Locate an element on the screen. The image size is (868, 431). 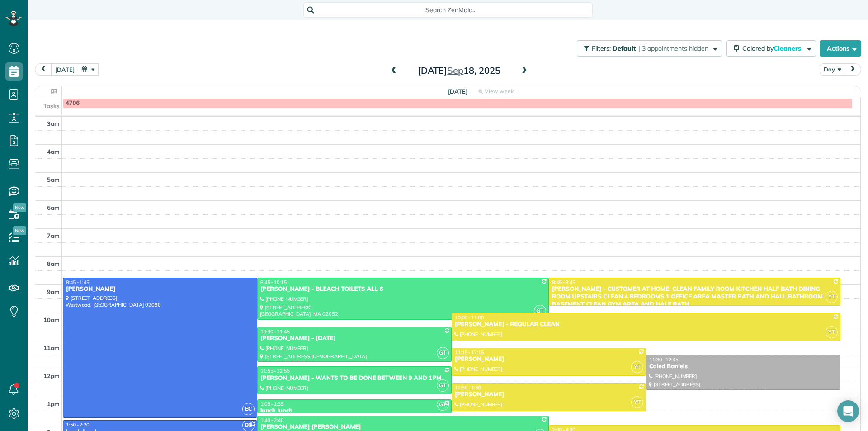
span: 4706 is located at coordinates (72, 103).